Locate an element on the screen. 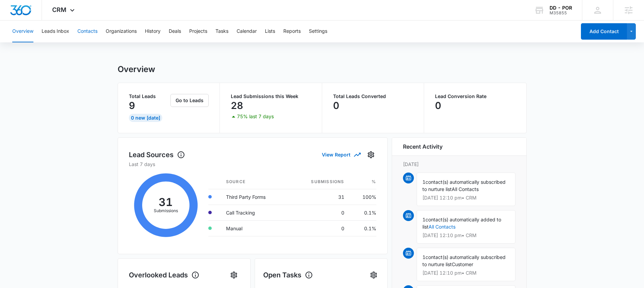 This screenshot has width=644, height=288. h1: Open Tasks is located at coordinates (288, 275).